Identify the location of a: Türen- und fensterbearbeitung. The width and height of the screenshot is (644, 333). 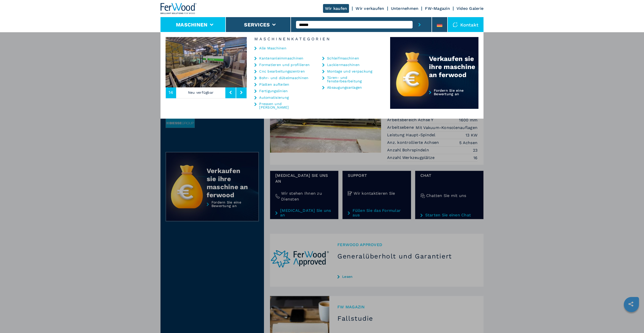
(352, 80).